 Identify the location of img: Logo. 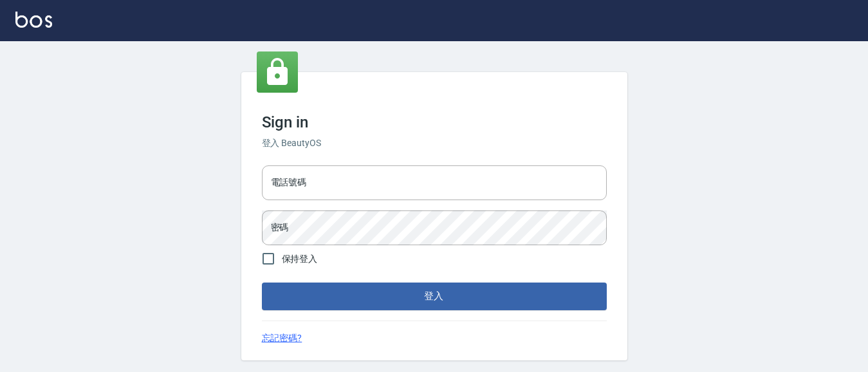
(34, 19).